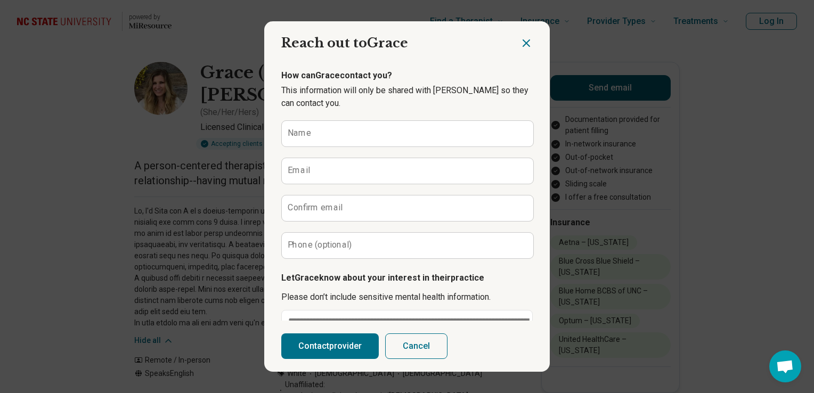 This screenshot has height=393, width=814. What do you see at coordinates (407, 297) in the screenshot?
I see `p: Please don’t include sensitive mental health information.` at bounding box center [407, 297].